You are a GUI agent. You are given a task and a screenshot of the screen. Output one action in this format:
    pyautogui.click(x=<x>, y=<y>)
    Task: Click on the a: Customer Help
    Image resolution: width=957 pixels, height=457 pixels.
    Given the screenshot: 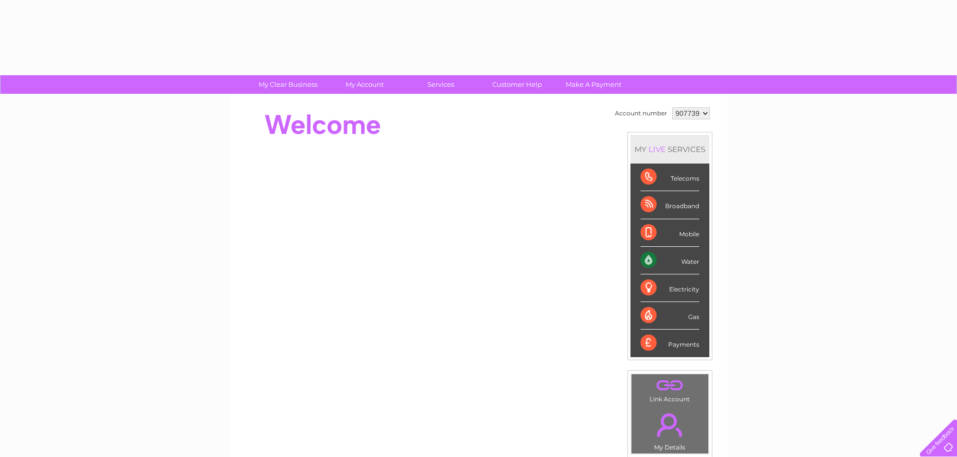 What is the action you would take?
    pyautogui.click(x=517, y=84)
    